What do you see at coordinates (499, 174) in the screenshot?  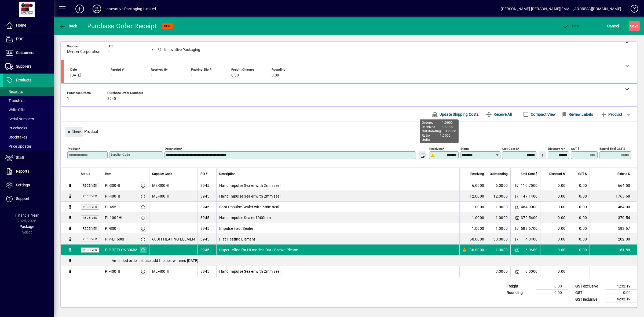 I see `span: Outstanding` at bounding box center [499, 174].